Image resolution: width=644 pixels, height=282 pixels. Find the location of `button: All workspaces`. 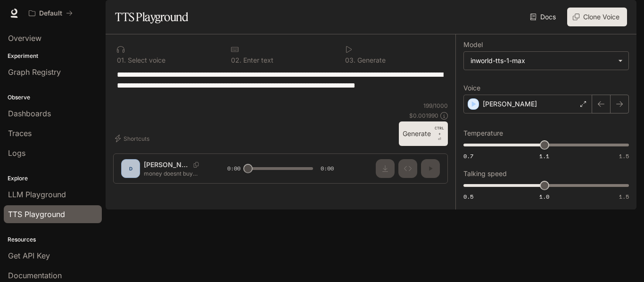

button: All workspaces is located at coordinates (51, 13).